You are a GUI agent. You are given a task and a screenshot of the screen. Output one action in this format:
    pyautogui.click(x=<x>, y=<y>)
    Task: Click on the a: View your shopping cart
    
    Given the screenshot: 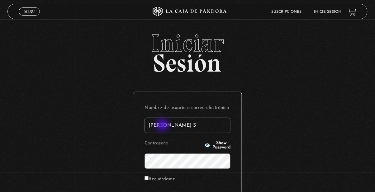 What is the action you would take?
    pyautogui.click(x=352, y=12)
    